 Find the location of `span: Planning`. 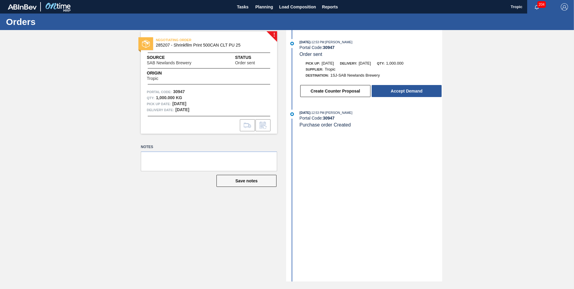

span: Planning is located at coordinates (264, 7).